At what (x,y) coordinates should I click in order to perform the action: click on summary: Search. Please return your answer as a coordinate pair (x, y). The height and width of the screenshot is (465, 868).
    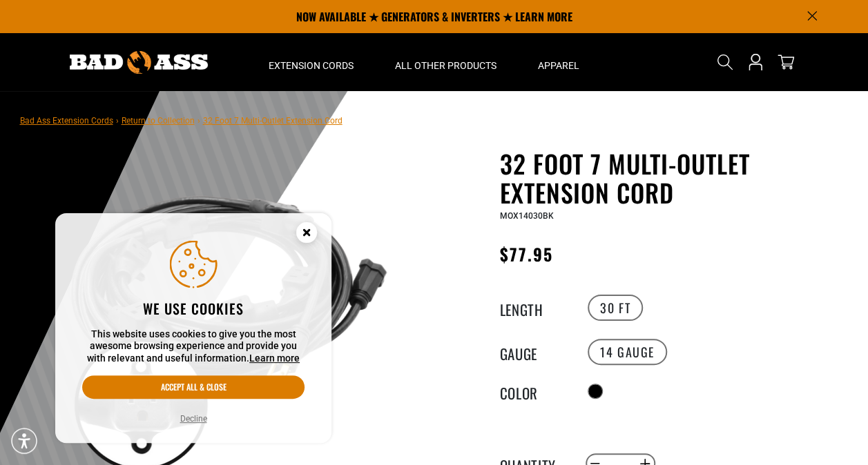
    Looking at the image, I should click on (725, 62).